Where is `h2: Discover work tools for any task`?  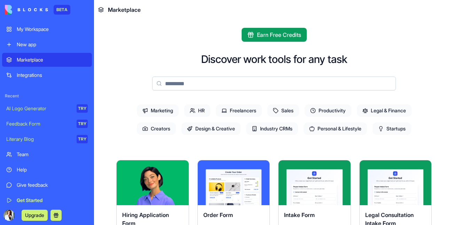
h2: Discover work tools for any task is located at coordinates (274, 59).